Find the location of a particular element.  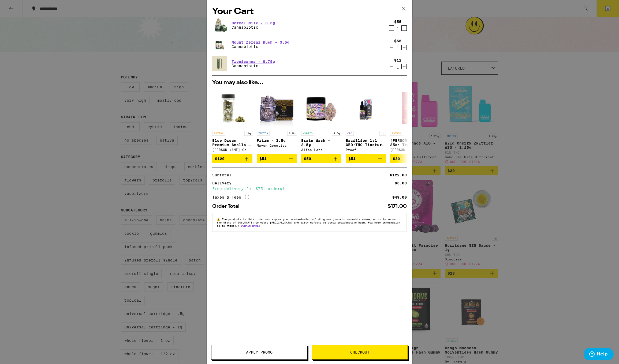

span: Checkout is located at coordinates (360, 352).